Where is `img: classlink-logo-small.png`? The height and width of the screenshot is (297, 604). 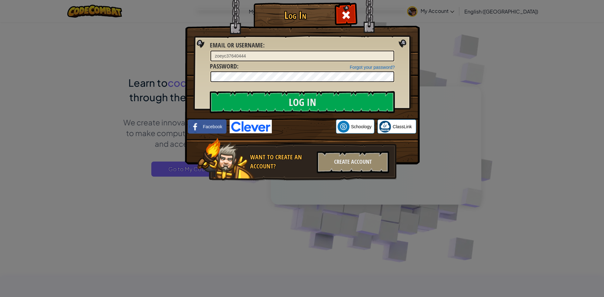
img: classlink-logo-small.png is located at coordinates (385, 127).